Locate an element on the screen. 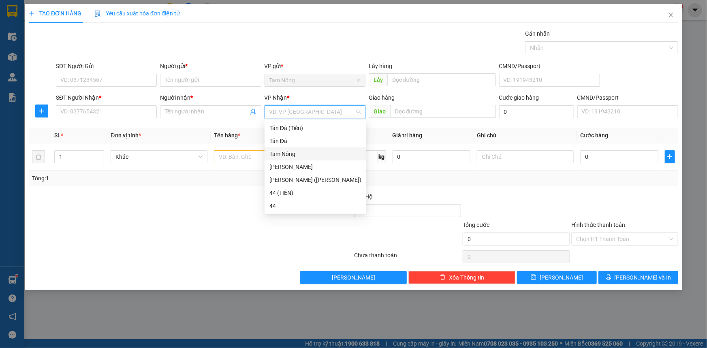 Image resolution: width=707 pixels, height=348 pixels. div: 44 is located at coordinates (315, 206).